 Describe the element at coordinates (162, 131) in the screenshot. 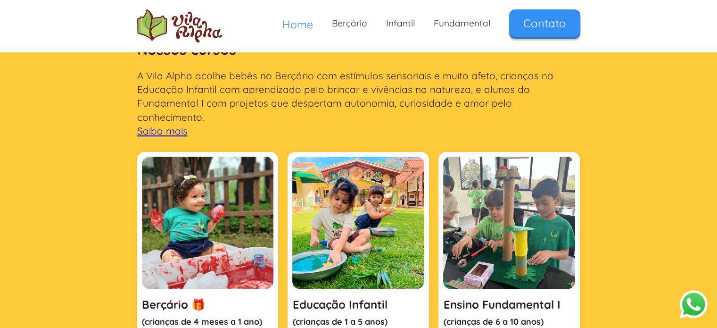

I see `a: Saiba mais` at that location.